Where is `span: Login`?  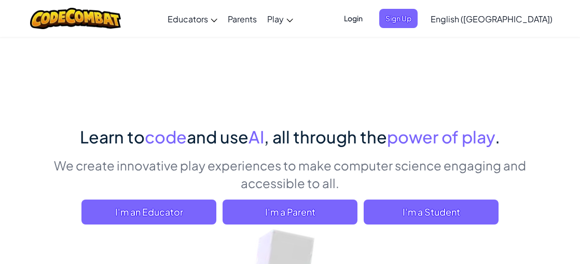 span: Login is located at coordinates (354, 18).